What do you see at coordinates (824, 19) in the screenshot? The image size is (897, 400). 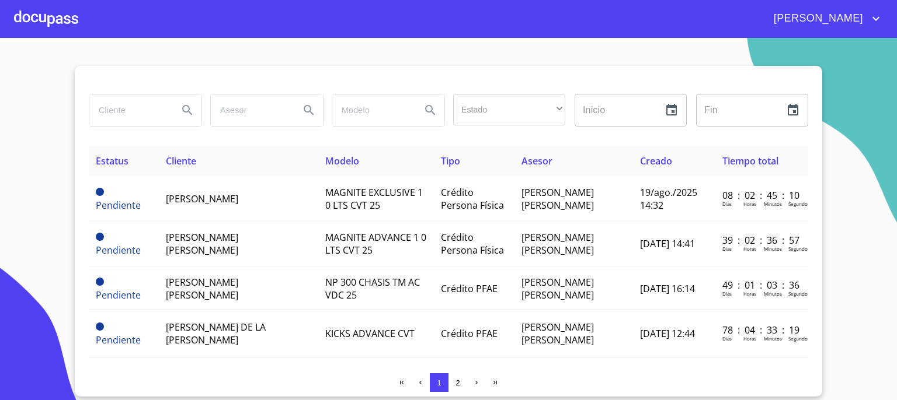 I see `button: account of current user` at bounding box center [824, 19].